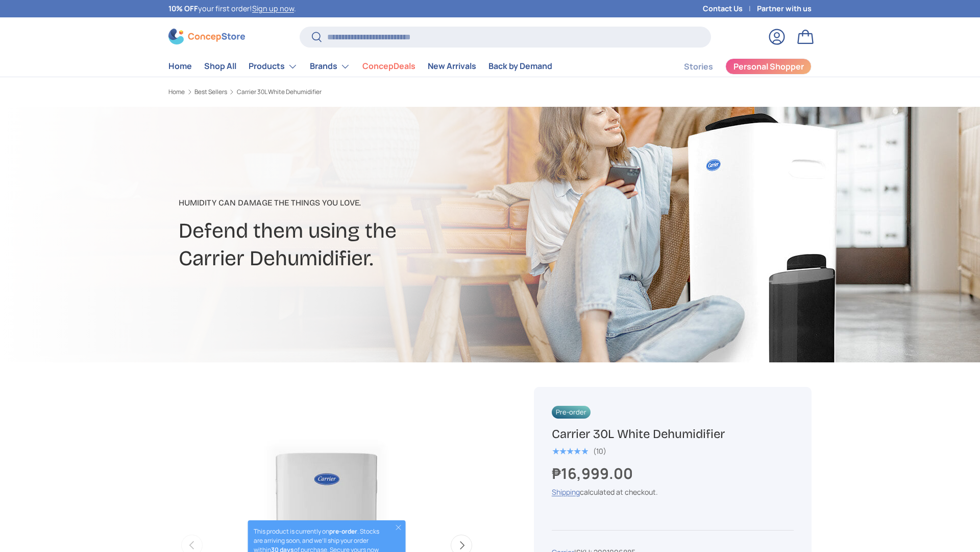  What do you see at coordinates (768, 66) in the screenshot?
I see `a: Personal Shopper` at bounding box center [768, 66].